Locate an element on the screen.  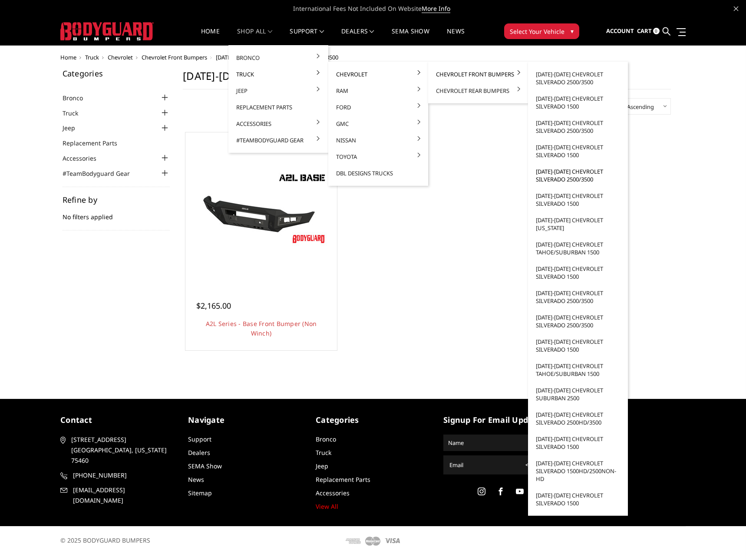
a: Chevrolet Rear Bumpers is located at coordinates (478, 91).